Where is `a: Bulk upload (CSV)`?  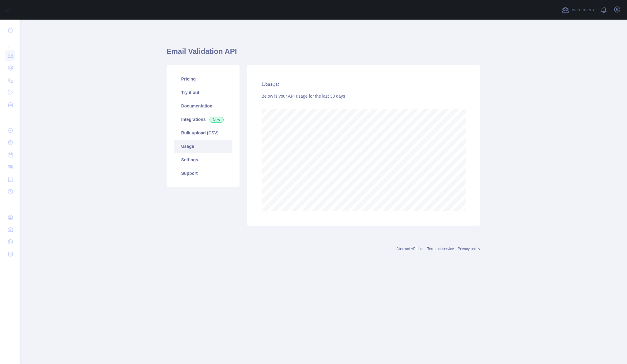 a: Bulk upload (CSV) is located at coordinates (203, 133).